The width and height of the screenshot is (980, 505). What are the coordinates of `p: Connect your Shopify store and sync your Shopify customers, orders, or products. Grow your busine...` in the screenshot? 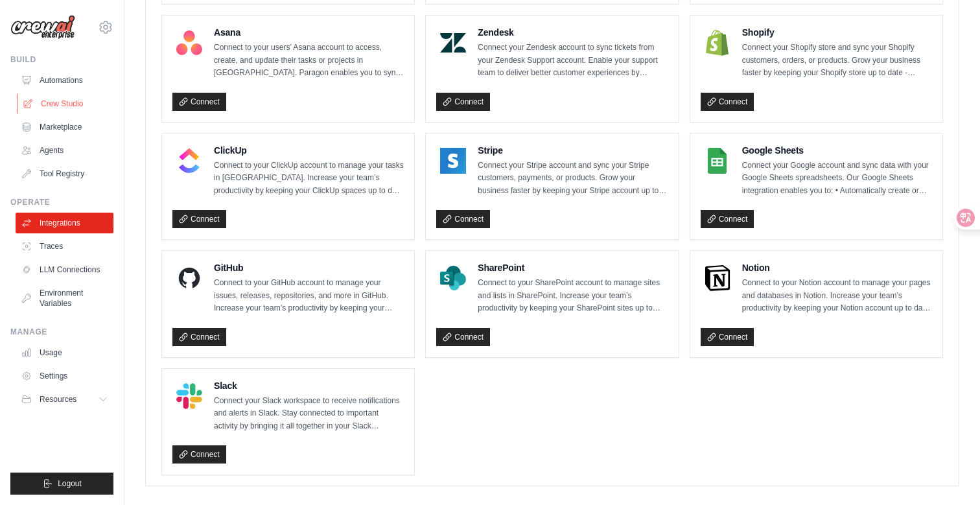 It's located at (836, 61).